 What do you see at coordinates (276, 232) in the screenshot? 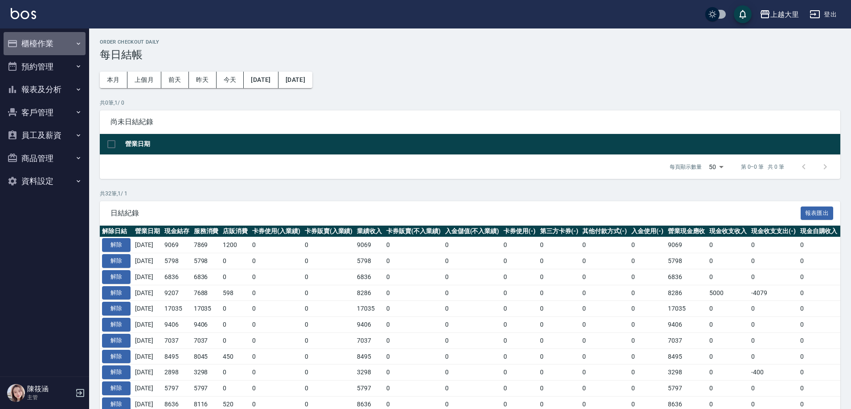
I see `th: 卡券使用(入業績)` at bounding box center [276, 232].